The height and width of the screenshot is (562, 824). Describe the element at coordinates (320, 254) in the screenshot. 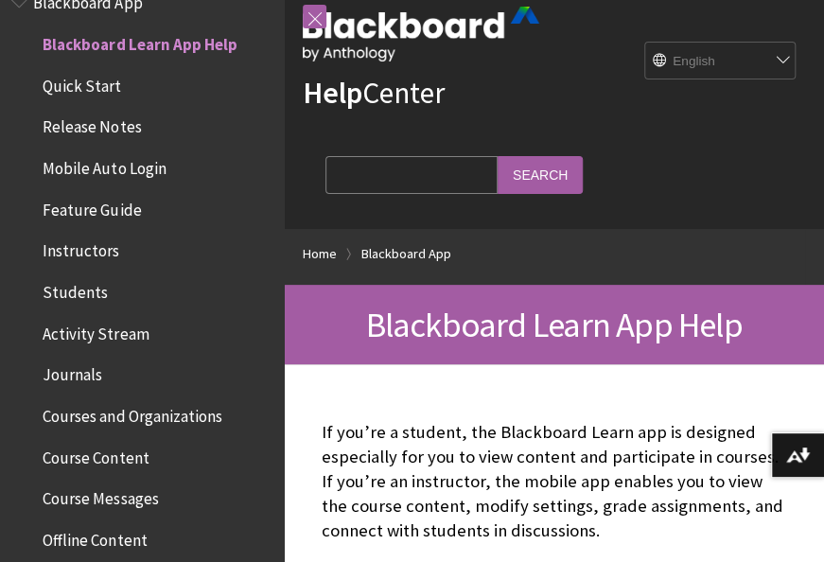

I see `a: Home` at that location.